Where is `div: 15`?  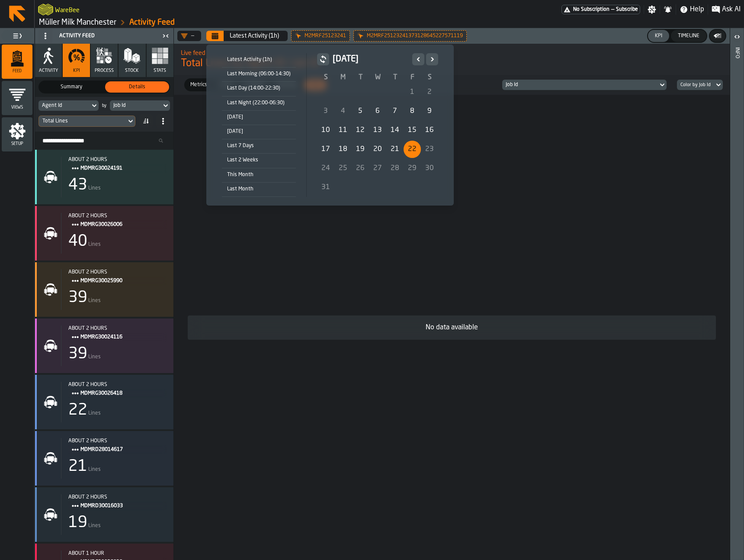 div: 15 is located at coordinates (413, 130).